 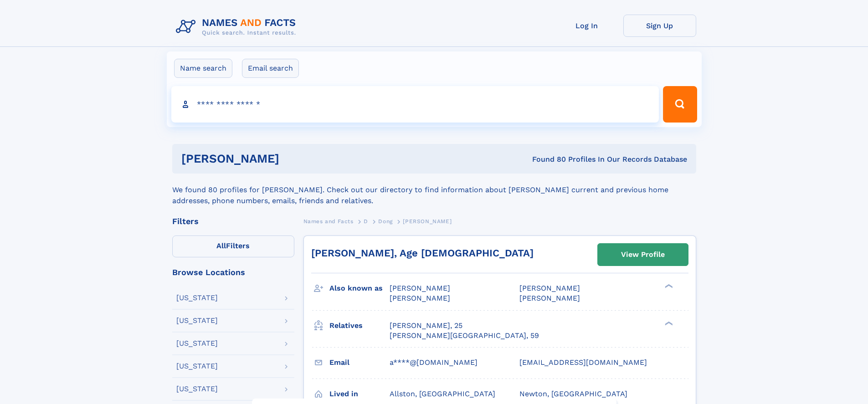 What do you see at coordinates (643, 254) in the screenshot?
I see `div: View Profile` at bounding box center [643, 254].